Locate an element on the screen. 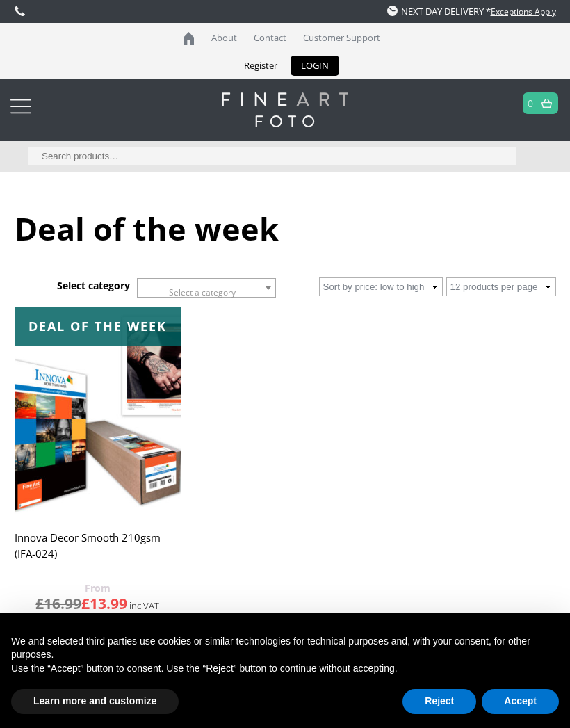  a: 0 is located at coordinates (530, 103).